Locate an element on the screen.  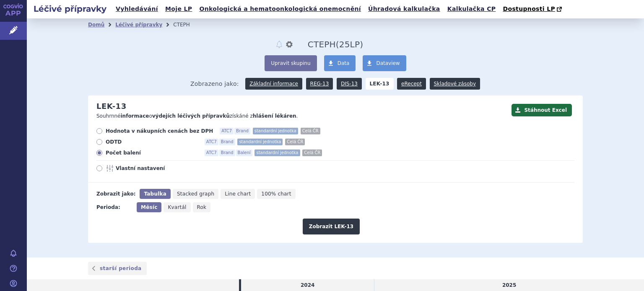
a: Data is located at coordinates (340, 63).